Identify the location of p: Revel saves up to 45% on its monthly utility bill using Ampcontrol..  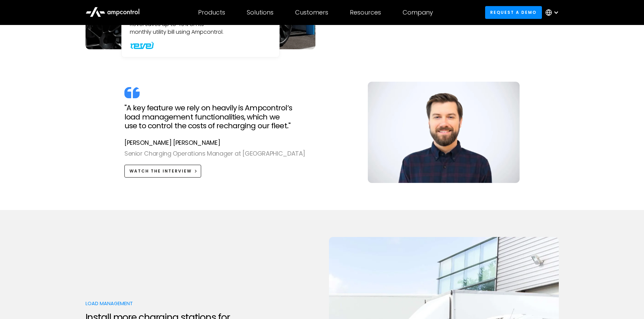
(200, 28).